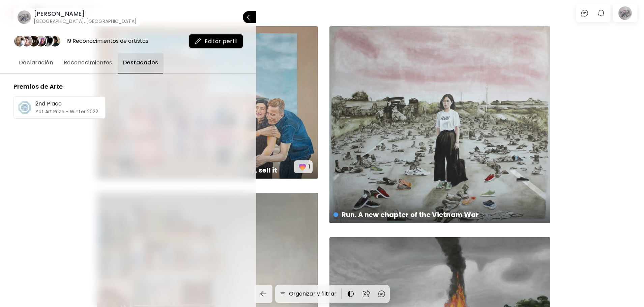 This screenshot has height=307, width=644. Describe the element at coordinates (216, 41) in the screenshot. I see `span: Editar perfil` at that location.